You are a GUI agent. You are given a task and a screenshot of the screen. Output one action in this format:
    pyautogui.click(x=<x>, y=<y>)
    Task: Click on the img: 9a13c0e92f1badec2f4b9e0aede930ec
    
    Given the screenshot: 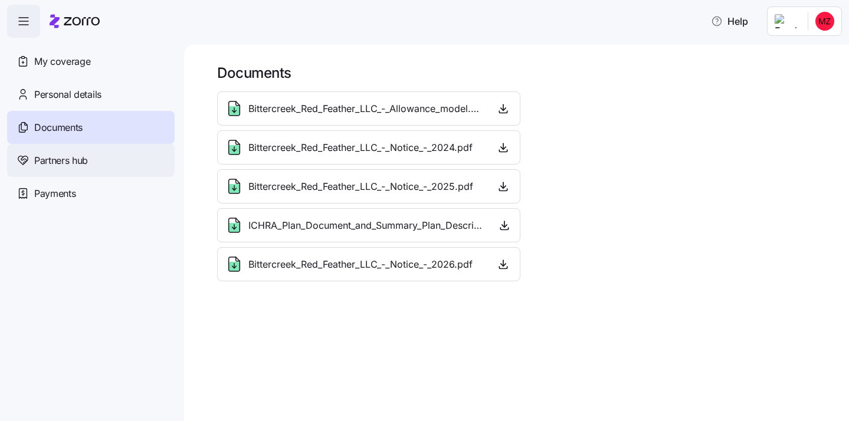 What is the action you would take?
    pyautogui.click(x=825, y=21)
    